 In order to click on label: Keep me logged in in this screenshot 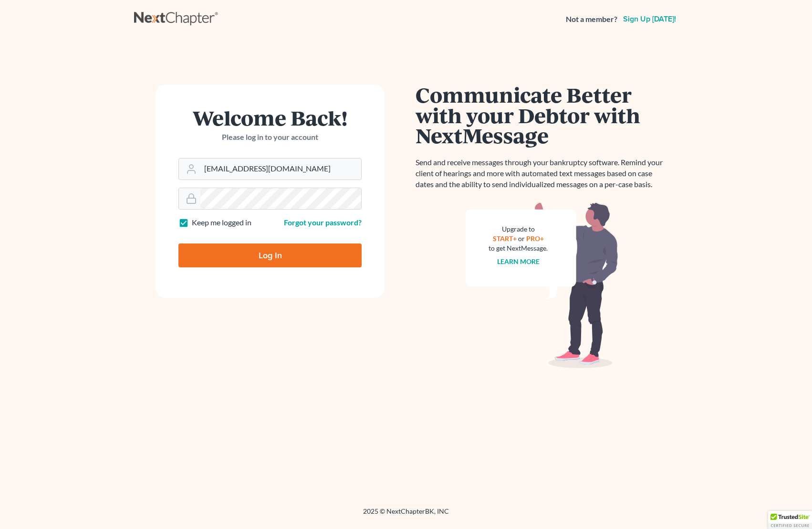, I will do `click(221, 222)`.